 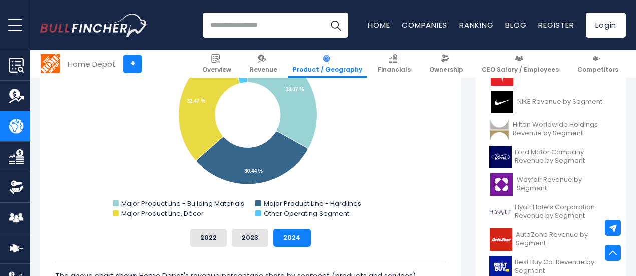 What do you see at coordinates (551, 239) in the screenshot?
I see `a: AutoZone Revenue by Segment` at bounding box center [551, 239].